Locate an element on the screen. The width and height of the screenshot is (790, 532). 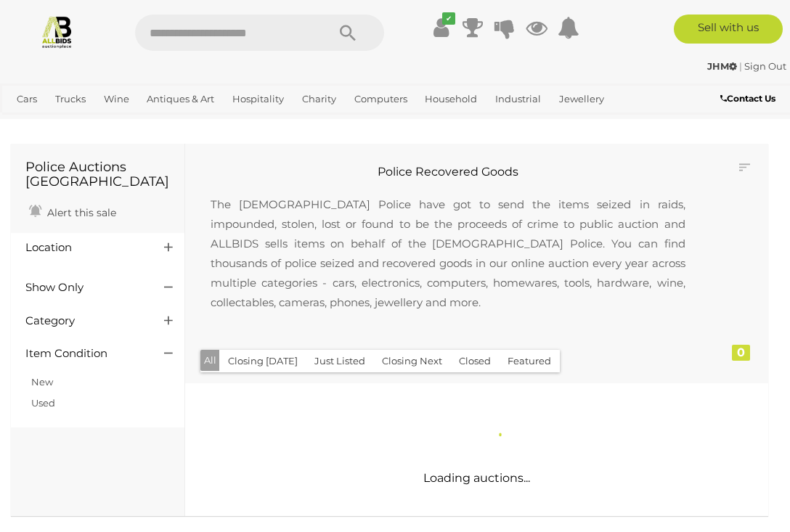
a: Wine is located at coordinates (116, 99).